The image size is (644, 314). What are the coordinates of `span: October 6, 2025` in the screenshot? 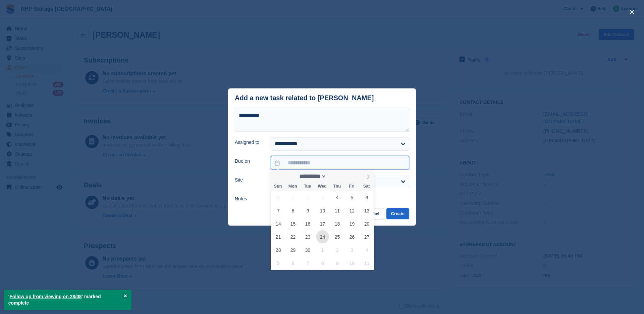 It's located at (293, 263).